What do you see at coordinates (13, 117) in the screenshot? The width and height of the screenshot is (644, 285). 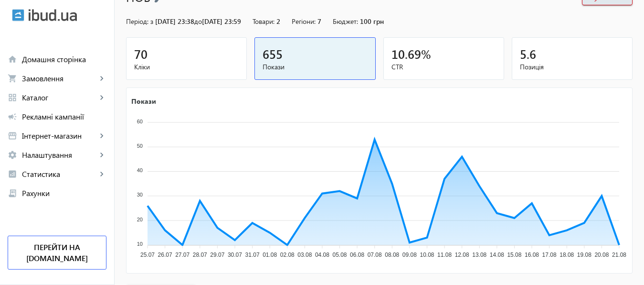 I see `mat-icon: campaign` at bounding box center [13, 117].